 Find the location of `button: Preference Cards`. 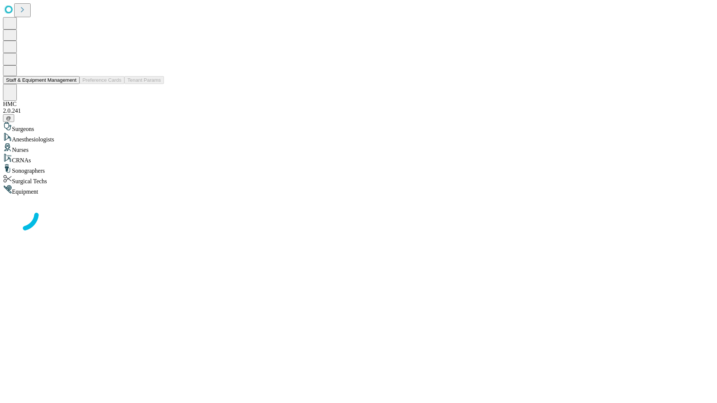

button: Preference Cards is located at coordinates (102, 80).